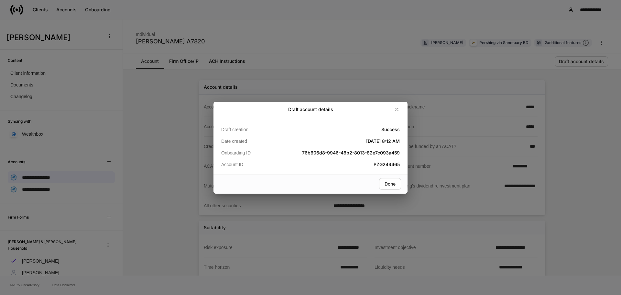 The width and height of the screenshot is (621, 295). Describe the element at coordinates (251, 129) in the screenshot. I see `p: Draft creation` at that location.